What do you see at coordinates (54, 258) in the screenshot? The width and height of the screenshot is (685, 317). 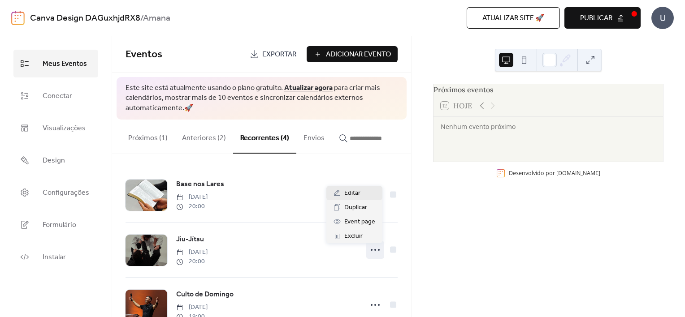 I see `span: Instalar` at bounding box center [54, 258].